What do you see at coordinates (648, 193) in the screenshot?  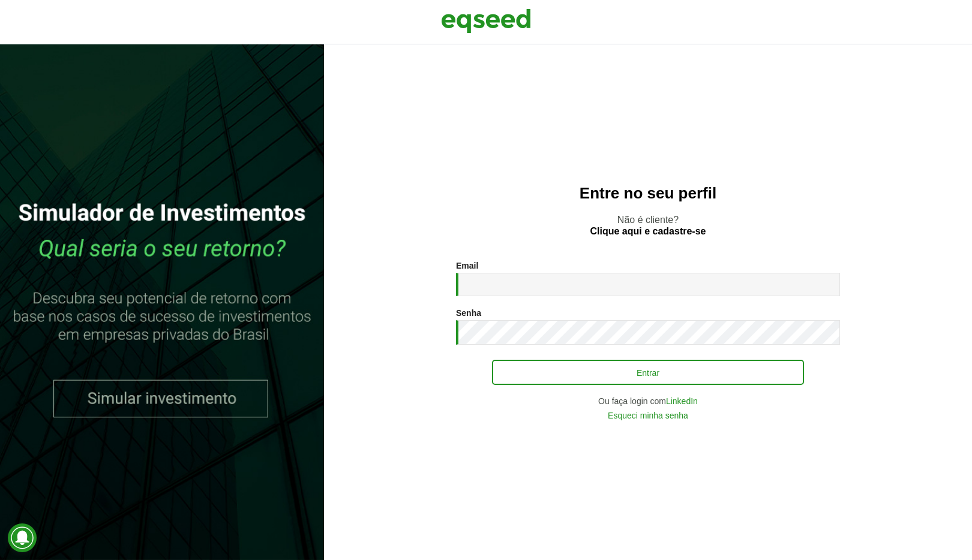 I see `h2: Entre no seu perfil` at bounding box center [648, 193].